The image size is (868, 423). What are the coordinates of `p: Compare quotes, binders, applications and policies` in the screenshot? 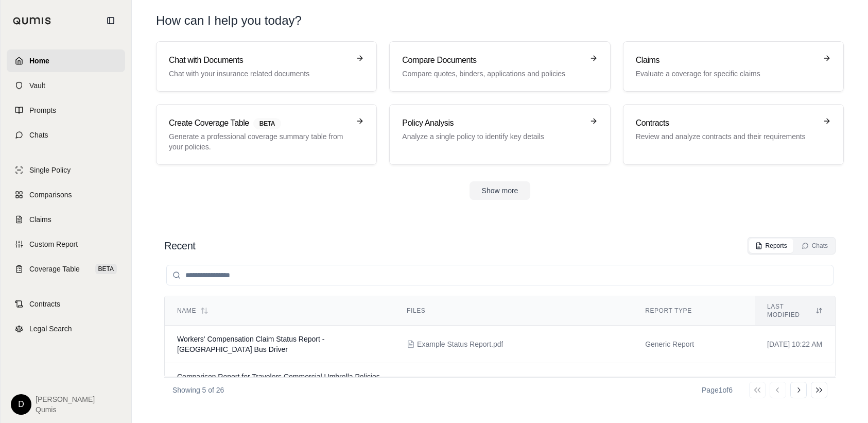 It's located at (492, 74).